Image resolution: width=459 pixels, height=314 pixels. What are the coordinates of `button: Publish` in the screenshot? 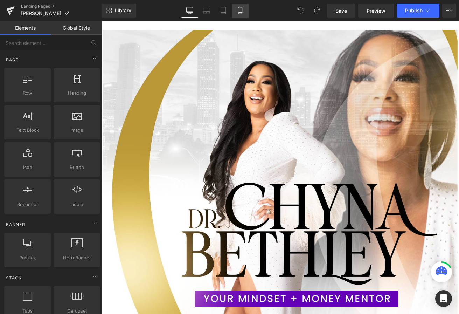 It's located at (418, 11).